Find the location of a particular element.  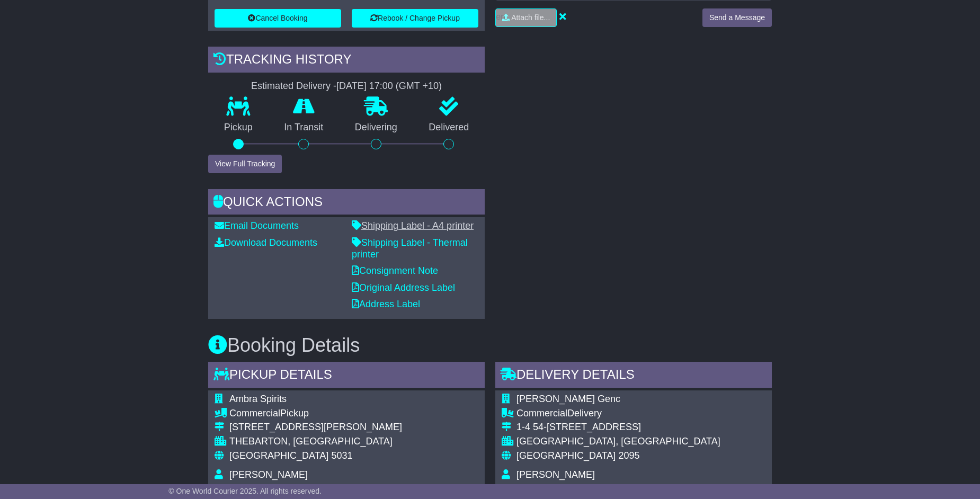

p: Pickup is located at coordinates (239, 127).